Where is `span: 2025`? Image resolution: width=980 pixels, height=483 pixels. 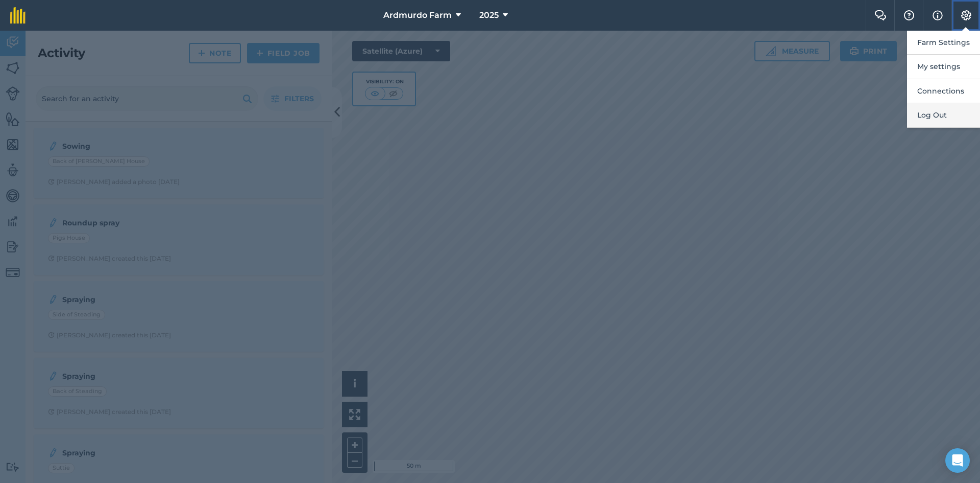
span: 2025 is located at coordinates (489, 15).